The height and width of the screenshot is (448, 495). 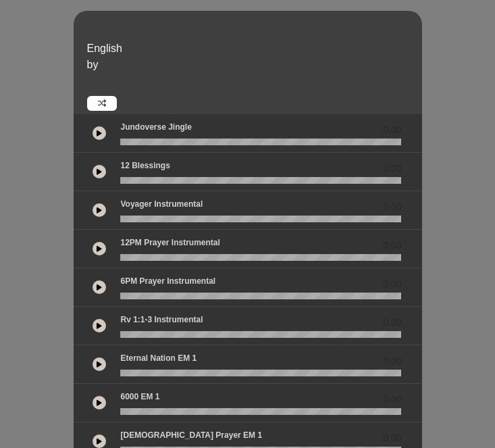 What do you see at coordinates (252, 48) in the screenshot?
I see `p: English` at bounding box center [252, 48].